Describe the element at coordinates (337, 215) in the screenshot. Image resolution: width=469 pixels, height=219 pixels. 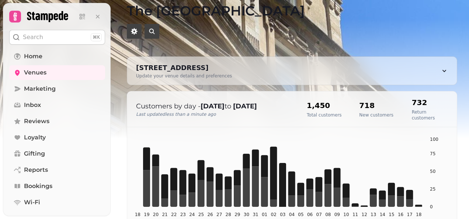
I see `tspan: 09` at that location.